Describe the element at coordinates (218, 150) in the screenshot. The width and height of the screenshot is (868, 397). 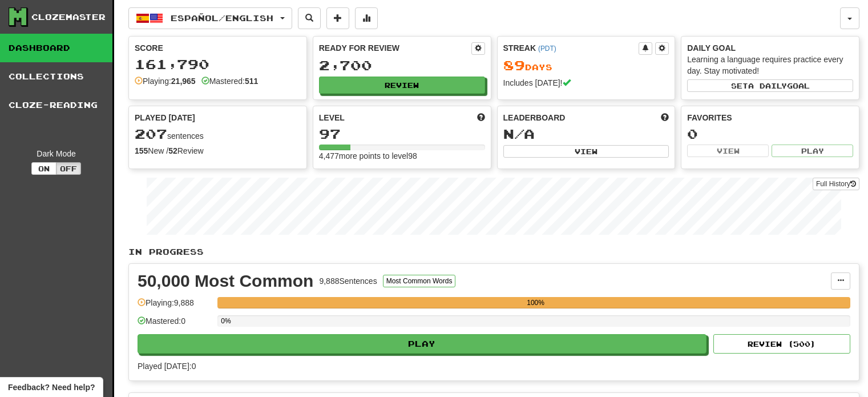
I see `div: New / Review` at that location.